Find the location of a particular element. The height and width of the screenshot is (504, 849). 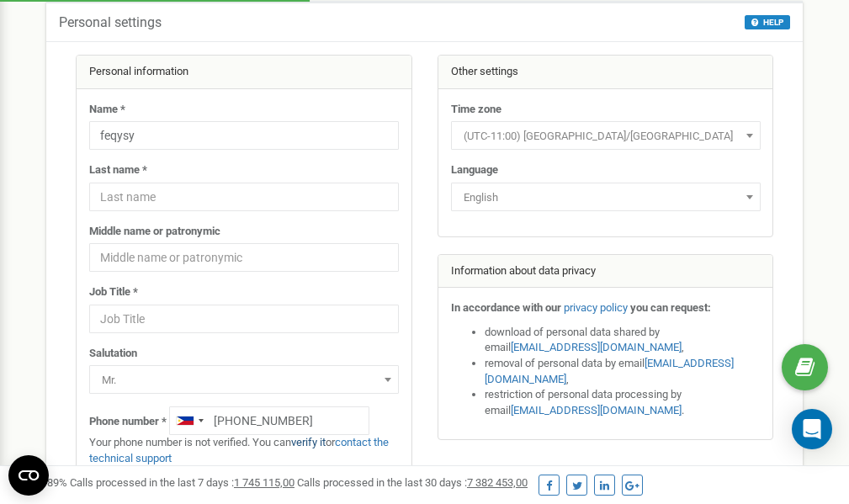

strong: you can request: is located at coordinates (670, 307).